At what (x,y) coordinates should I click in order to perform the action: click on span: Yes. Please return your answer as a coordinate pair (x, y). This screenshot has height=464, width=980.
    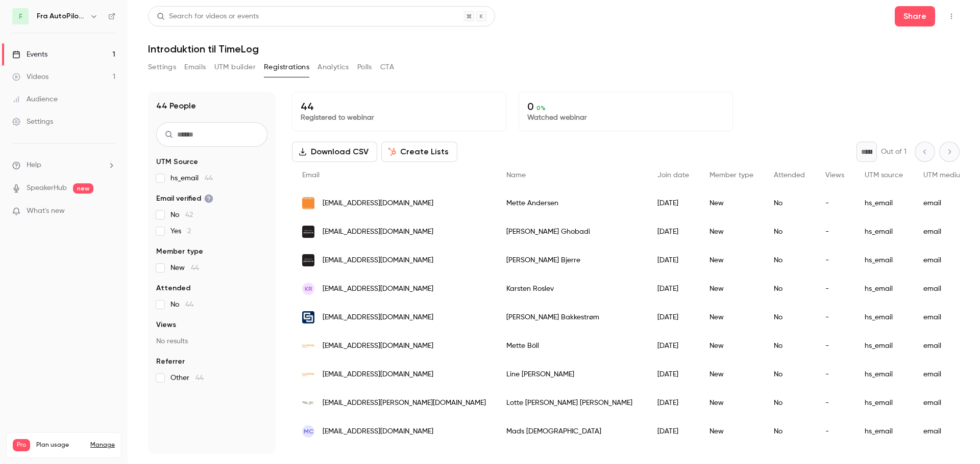
    Looking at the image, I should click on (180, 231).